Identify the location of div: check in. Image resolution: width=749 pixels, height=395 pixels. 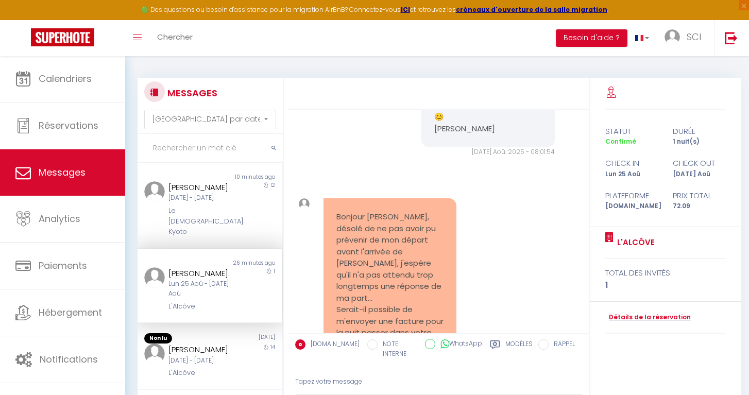
(632, 163).